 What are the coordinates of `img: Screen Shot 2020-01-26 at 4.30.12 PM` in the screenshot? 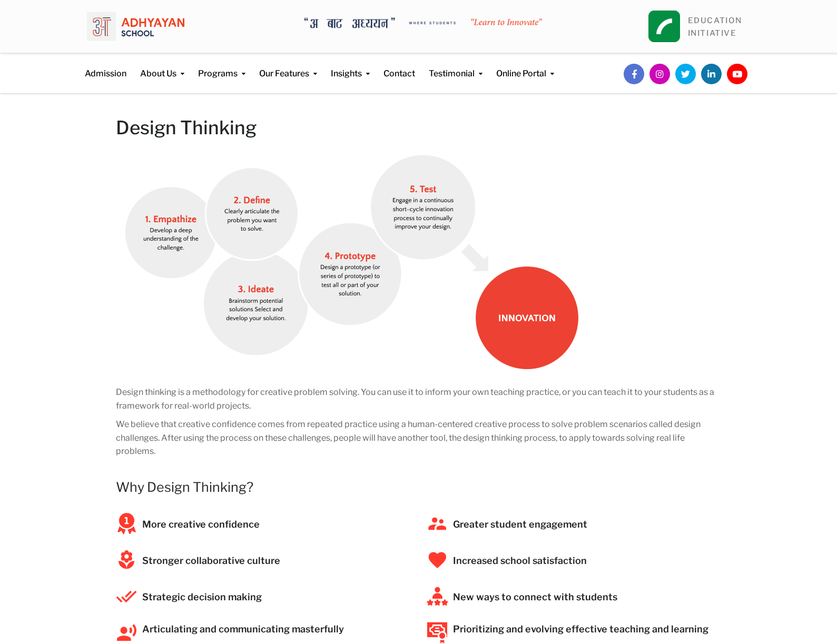 It's located at (359, 264).